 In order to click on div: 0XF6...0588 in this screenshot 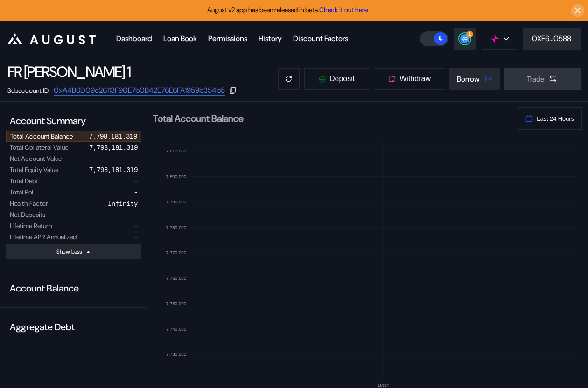, I will do `click(552, 38)`.